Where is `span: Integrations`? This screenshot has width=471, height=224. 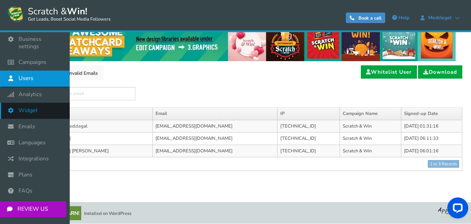 span: Integrations is located at coordinates (33, 158).